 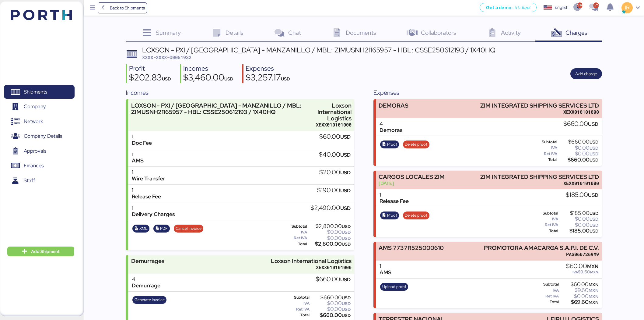 I want to click on div: PAS0607269M9, so click(x=541, y=254).